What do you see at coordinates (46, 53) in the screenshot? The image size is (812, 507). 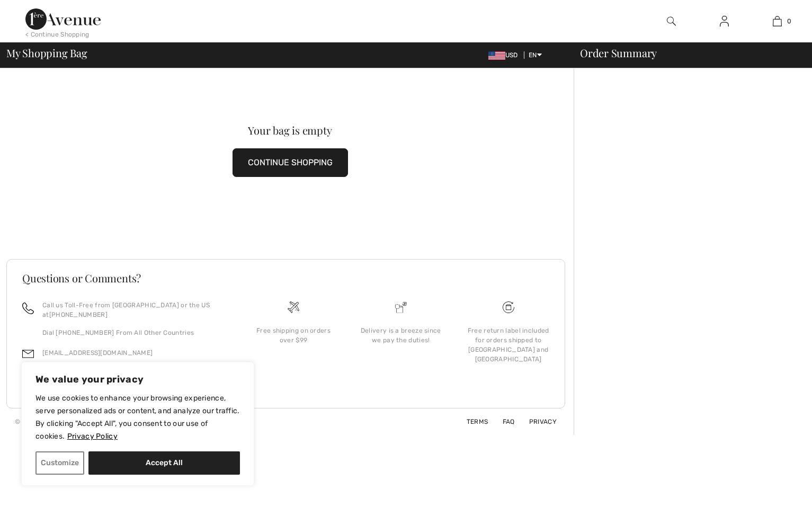 I see `span: My Shopping Bag` at bounding box center [46, 53].